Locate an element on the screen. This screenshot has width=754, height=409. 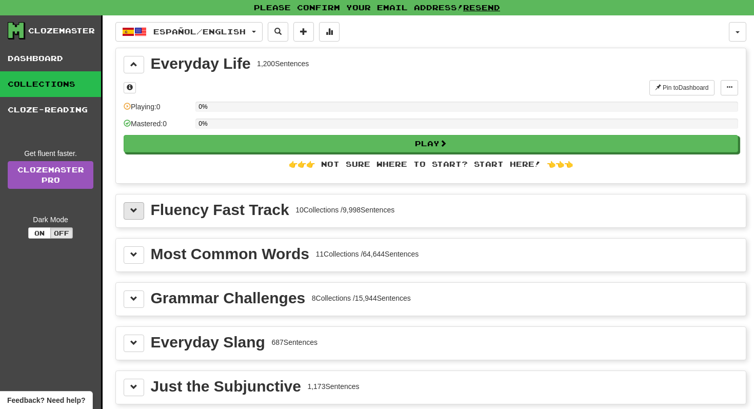
div: Dark Mode is located at coordinates (50, 219).